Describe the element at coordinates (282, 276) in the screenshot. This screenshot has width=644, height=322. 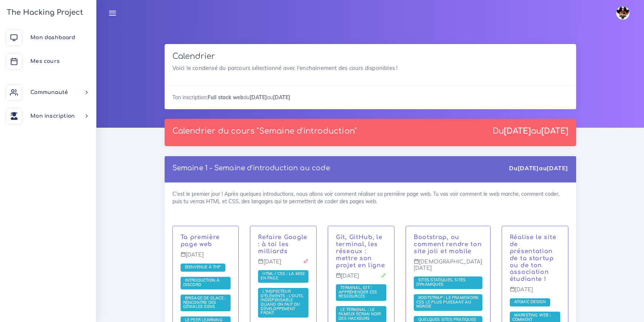
I see `a: HTML / CSS : la mise en page` at that location.